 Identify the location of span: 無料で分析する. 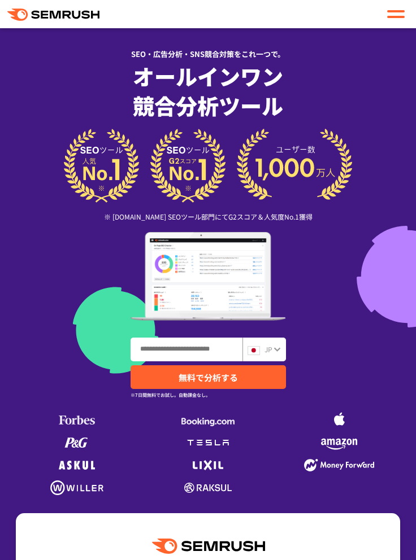
(208, 377).